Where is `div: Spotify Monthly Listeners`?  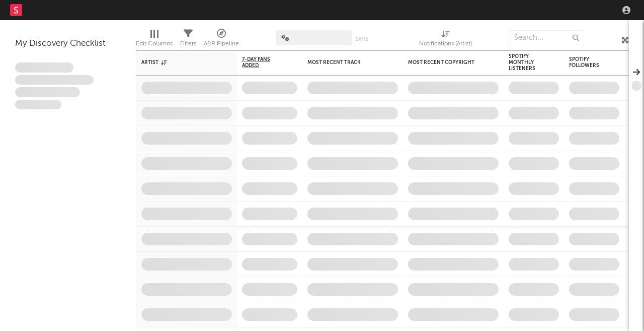 div: Spotify Monthly Listeners is located at coordinates (527, 62).